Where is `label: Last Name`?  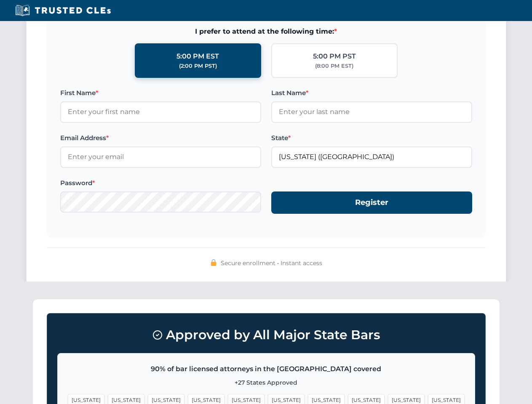
label: Last Name is located at coordinates (371, 93).